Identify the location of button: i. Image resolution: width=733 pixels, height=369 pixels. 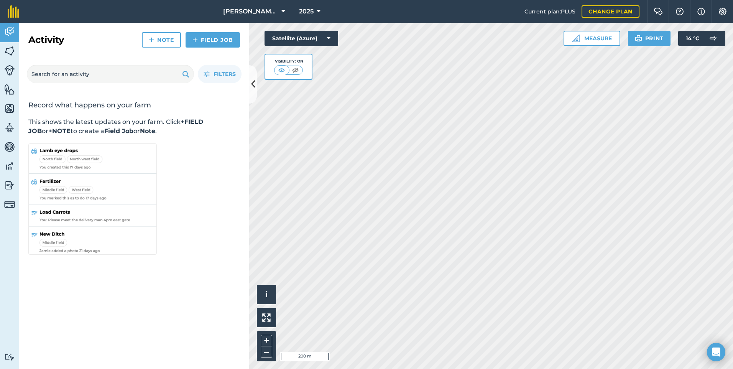
(266, 294).